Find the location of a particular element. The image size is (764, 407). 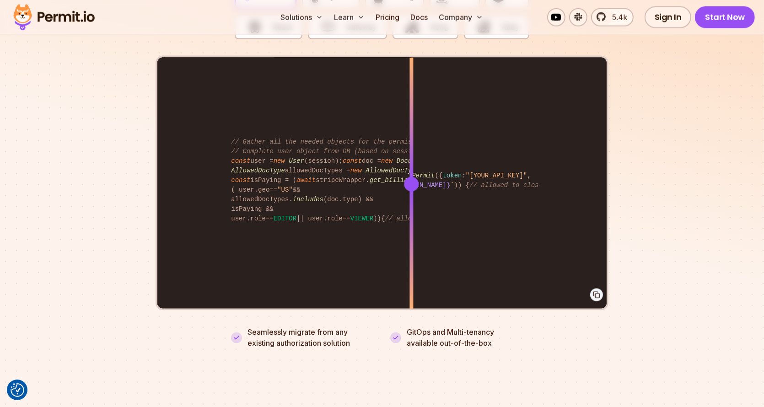

img: Revisit consent button is located at coordinates (17, 390).